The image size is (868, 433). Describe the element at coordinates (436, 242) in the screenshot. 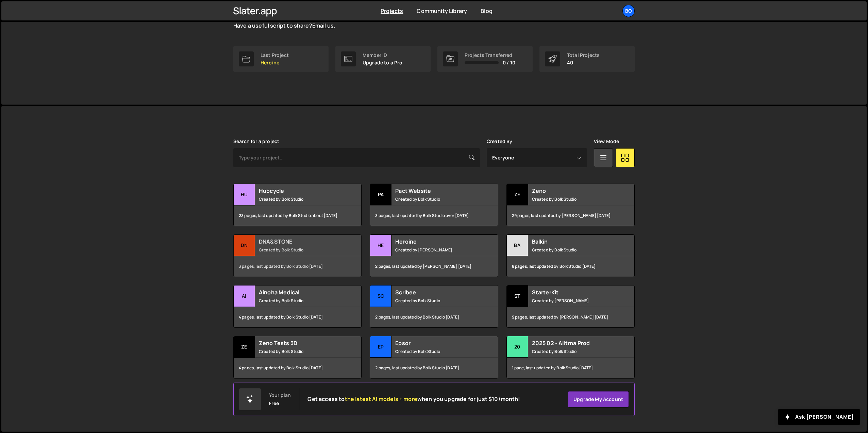

I see `h2: Heroine` at that location.